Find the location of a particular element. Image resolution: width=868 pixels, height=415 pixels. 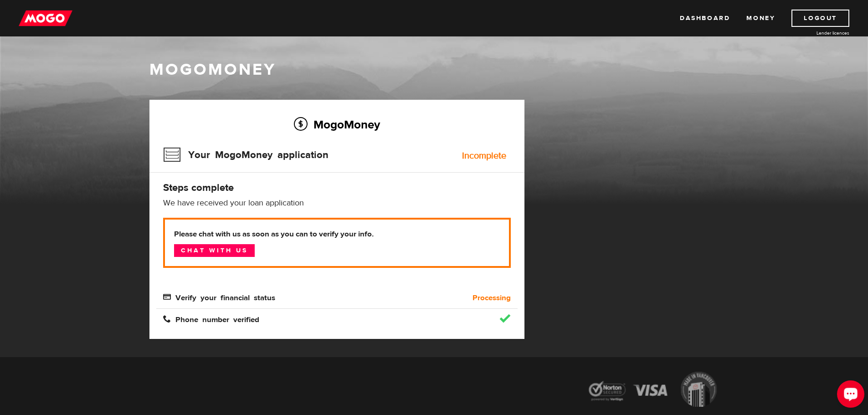

a: Lender licences is located at coordinates (815, 33).